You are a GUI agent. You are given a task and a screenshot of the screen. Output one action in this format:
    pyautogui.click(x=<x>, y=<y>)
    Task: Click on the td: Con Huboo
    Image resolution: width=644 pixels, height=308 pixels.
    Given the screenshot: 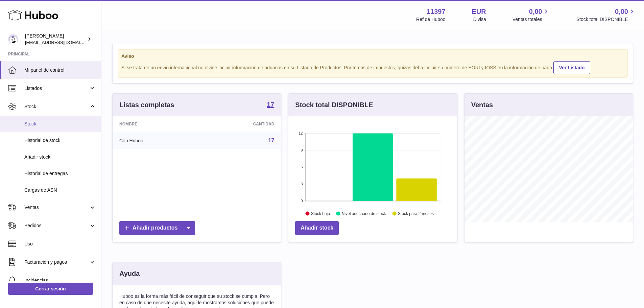 What is the action you would take?
    pyautogui.click(x=156, y=141)
    